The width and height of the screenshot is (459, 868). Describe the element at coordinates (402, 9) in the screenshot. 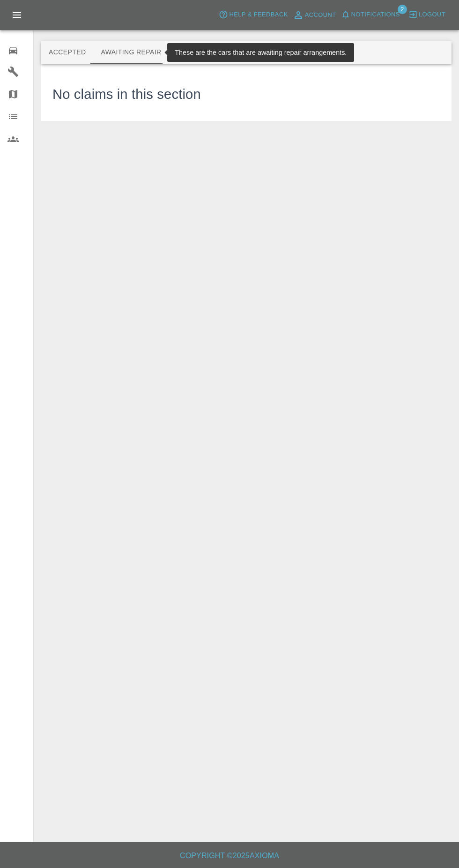

I see `span: 2` at that location.